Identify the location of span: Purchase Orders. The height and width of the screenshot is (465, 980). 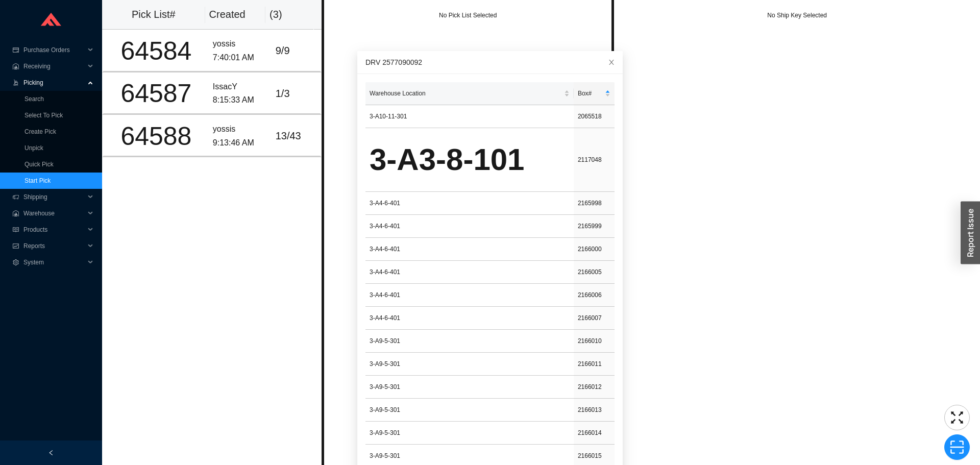
(54, 50).